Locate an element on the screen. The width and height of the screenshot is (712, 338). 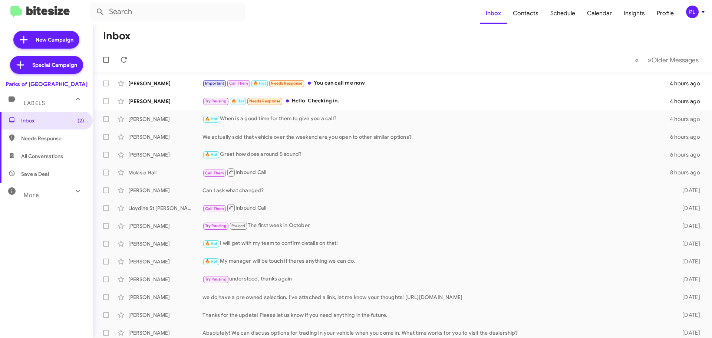
span: All Conversations is located at coordinates (42, 156).